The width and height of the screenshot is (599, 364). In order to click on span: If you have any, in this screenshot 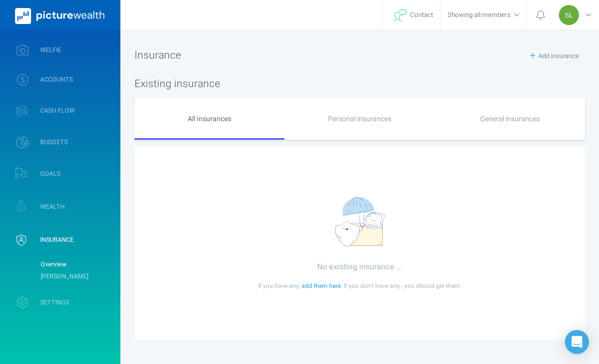, I will do `click(279, 286)`.